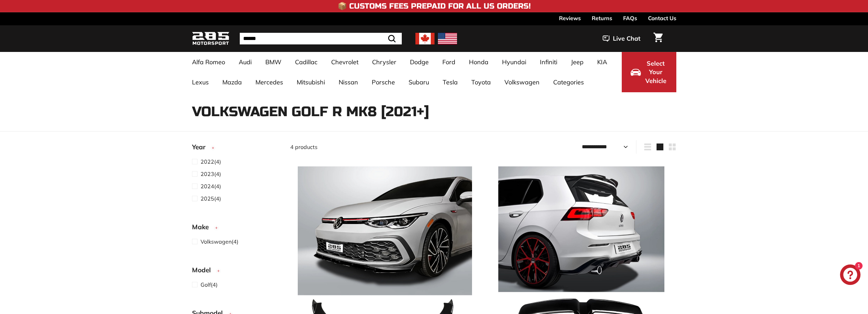 This screenshot has height=314, width=868. Describe the element at coordinates (514, 62) in the screenshot. I see `a: Hyundai` at that location.